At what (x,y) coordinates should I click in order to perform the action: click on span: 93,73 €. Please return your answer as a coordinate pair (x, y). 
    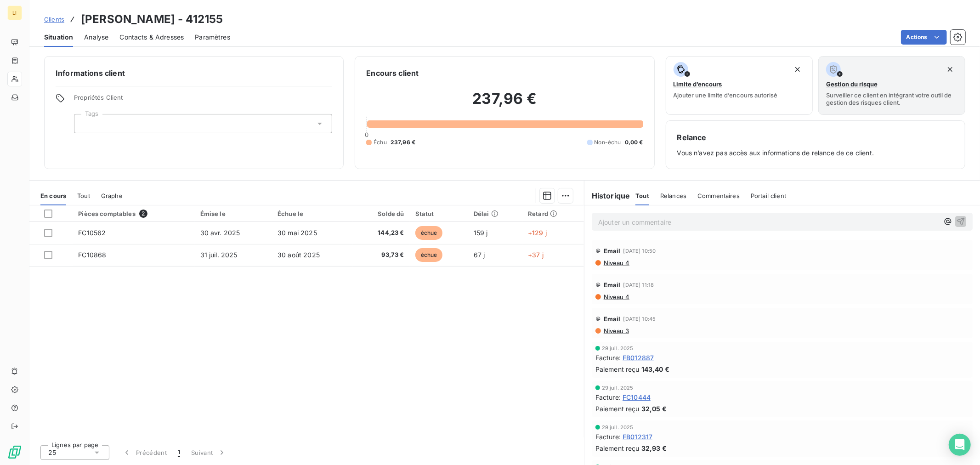
    Looking at the image, I should click on (381, 255).